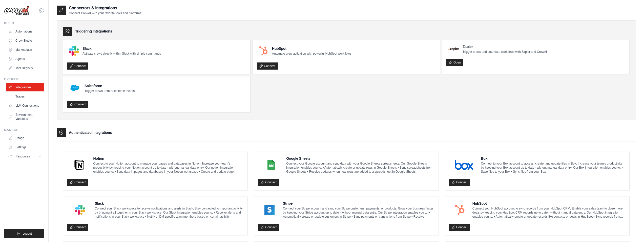 The height and width of the screenshot is (242, 644). What do you see at coordinates (25, 41) in the screenshot?
I see `a: Crew Studio` at bounding box center [25, 41].